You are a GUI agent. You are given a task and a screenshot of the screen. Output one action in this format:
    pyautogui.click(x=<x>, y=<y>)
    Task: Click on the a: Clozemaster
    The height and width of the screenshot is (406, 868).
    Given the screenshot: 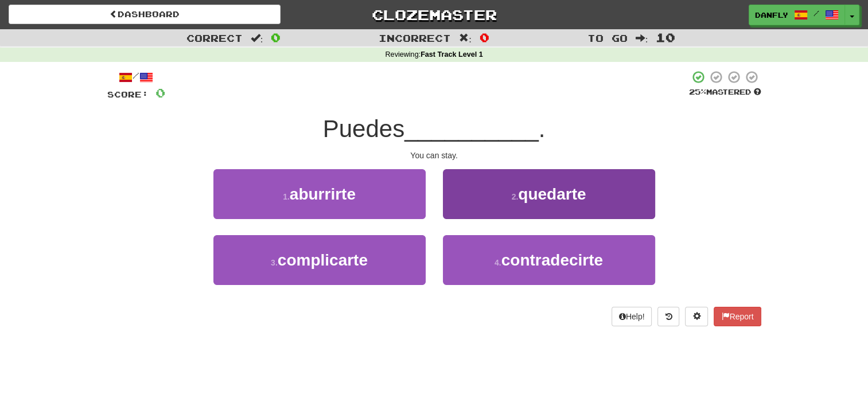 What is the action you would take?
    pyautogui.click(x=433, y=14)
    